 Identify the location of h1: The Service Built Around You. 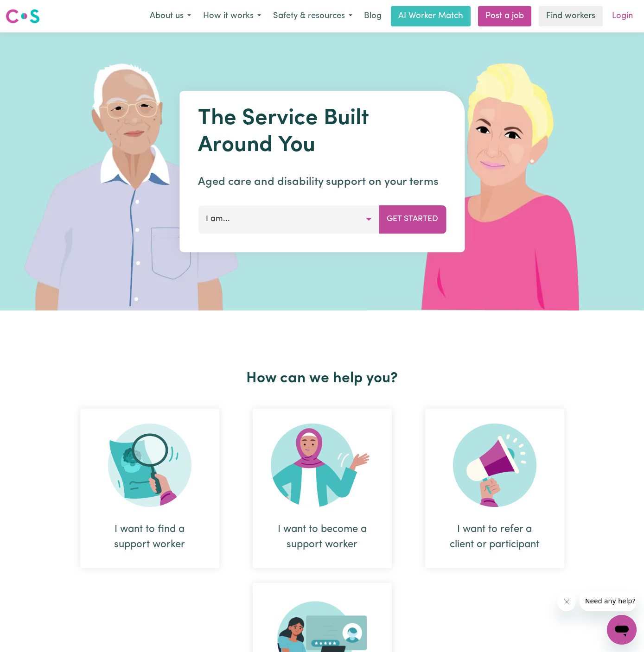
(322, 132).